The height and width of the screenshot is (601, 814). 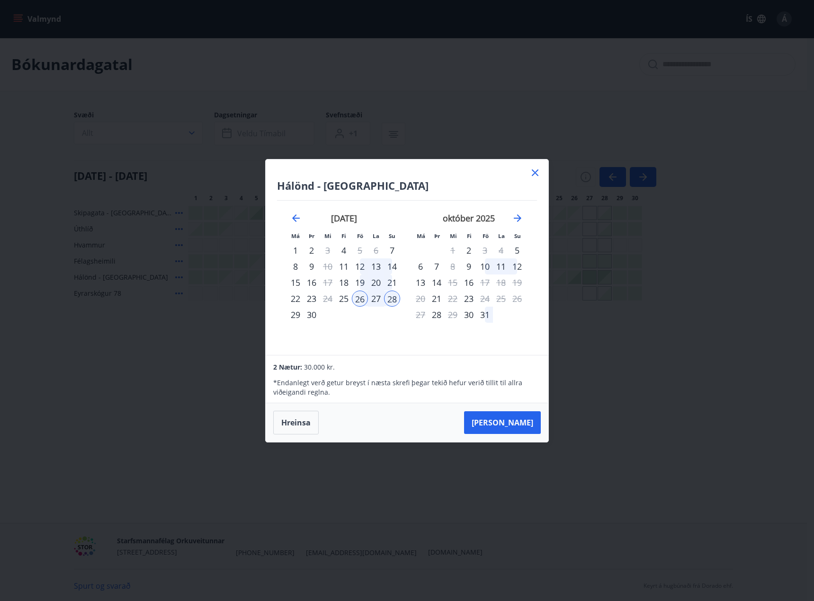 What do you see at coordinates (485, 267) in the screenshot?
I see `td: Choose föstudagur, 10. október 2025 as your check-in date. It’s available.` at bounding box center [485, 267].